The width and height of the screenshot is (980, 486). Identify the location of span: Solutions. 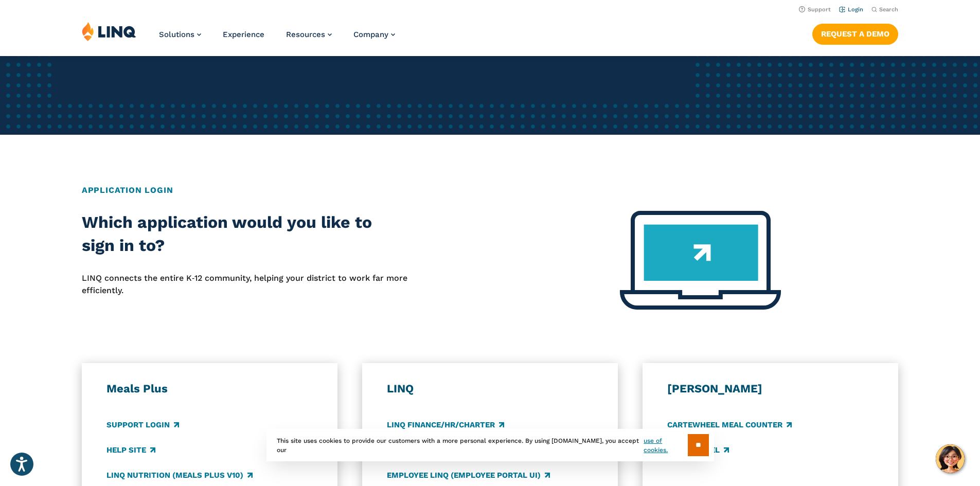
(177, 35).